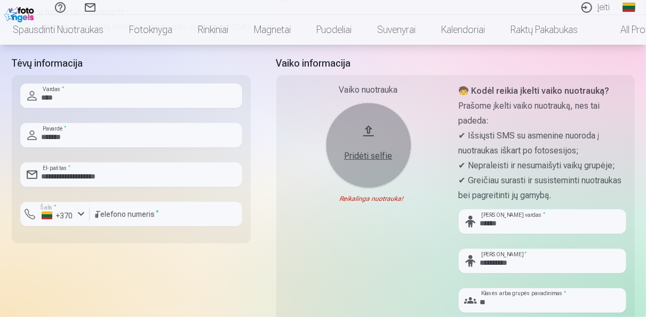 The image size is (646, 317). Describe the element at coordinates (544, 30) in the screenshot. I see `a: Raktų pakabukas` at that location.